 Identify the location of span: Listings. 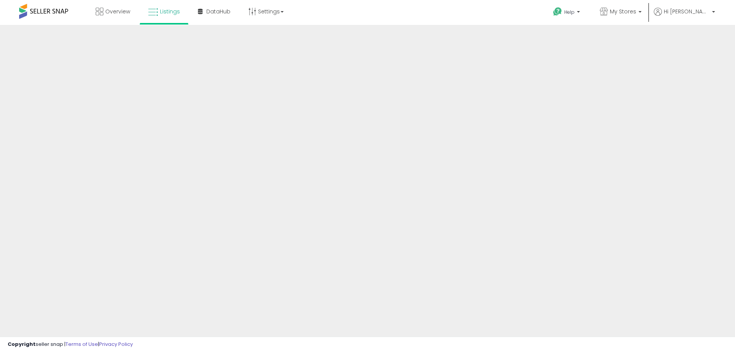
(170, 11).